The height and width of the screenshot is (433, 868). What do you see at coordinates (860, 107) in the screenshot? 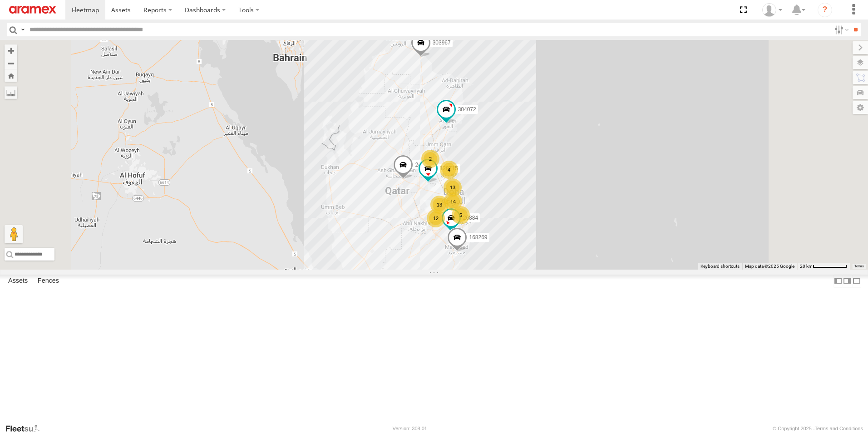
I see `label: Map Settings` at bounding box center [860, 107].